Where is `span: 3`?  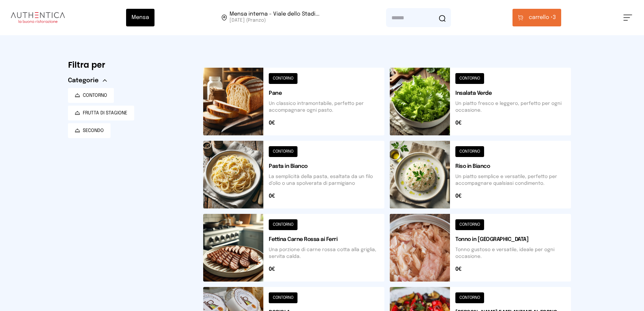
span: 3 is located at coordinates (542, 17).